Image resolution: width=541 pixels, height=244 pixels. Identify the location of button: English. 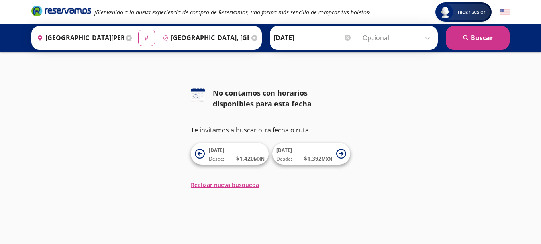
(505, 12).